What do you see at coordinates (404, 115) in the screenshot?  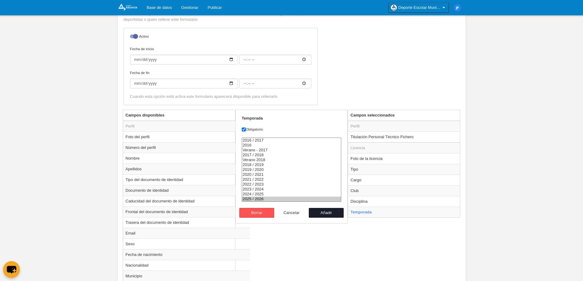 I see `th: Campos seleccionados` at bounding box center [404, 115].